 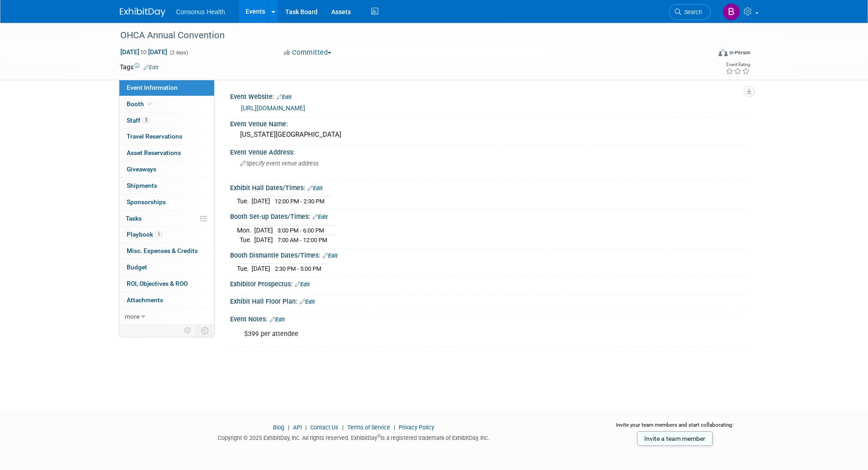 What do you see at coordinates (490, 216) in the screenshot?
I see `div: Booth Set-up Dates/Times:` at bounding box center [490, 216].